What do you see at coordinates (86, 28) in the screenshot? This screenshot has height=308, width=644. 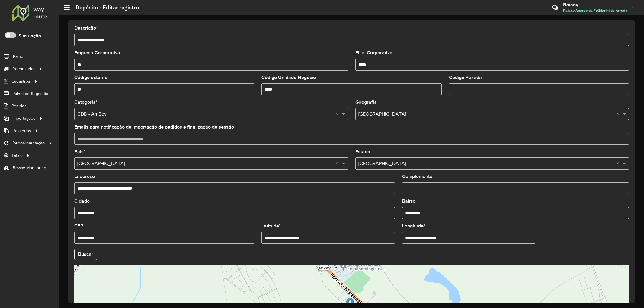 I see `label: Descrição` at bounding box center [86, 28].